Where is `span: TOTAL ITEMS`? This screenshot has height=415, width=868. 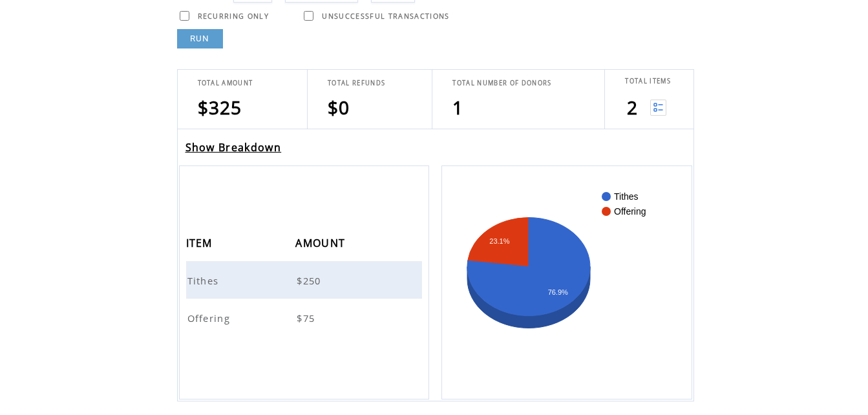 span: TOTAL ITEMS is located at coordinates (647, 81).